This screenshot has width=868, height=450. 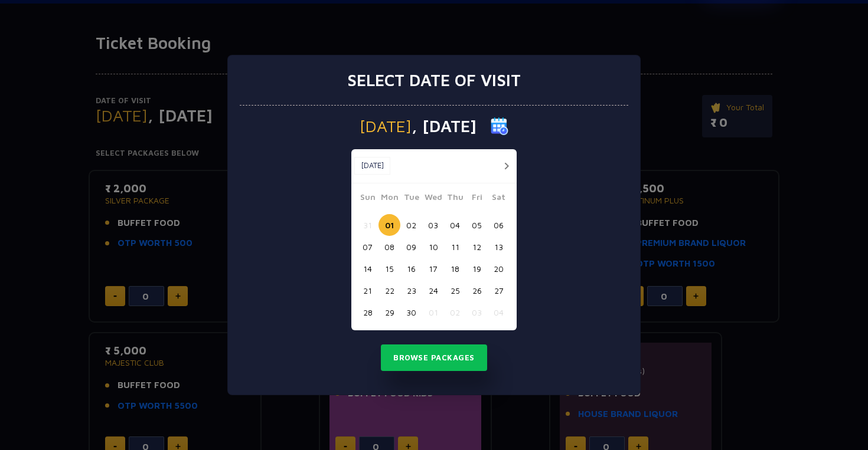 What do you see at coordinates (411, 290) in the screenshot?
I see `button: 23` at bounding box center [411, 290].